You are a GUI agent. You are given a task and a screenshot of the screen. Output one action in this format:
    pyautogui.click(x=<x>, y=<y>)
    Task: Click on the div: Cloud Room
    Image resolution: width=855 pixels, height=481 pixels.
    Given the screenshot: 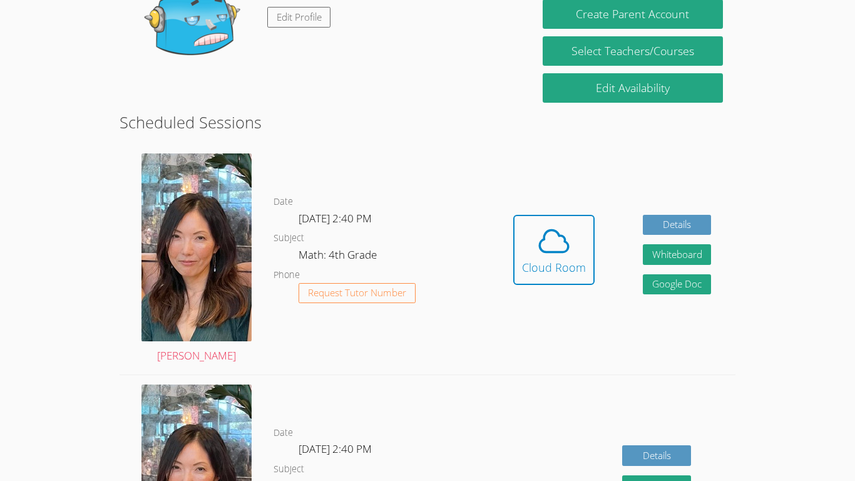 What is the action you would take?
    pyautogui.click(x=554, y=267)
    